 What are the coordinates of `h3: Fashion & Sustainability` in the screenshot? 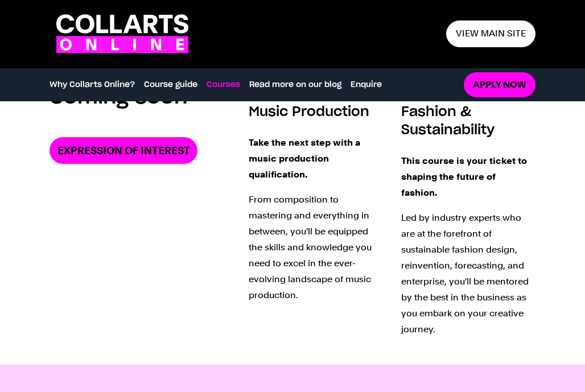 It's located at (468, 122).